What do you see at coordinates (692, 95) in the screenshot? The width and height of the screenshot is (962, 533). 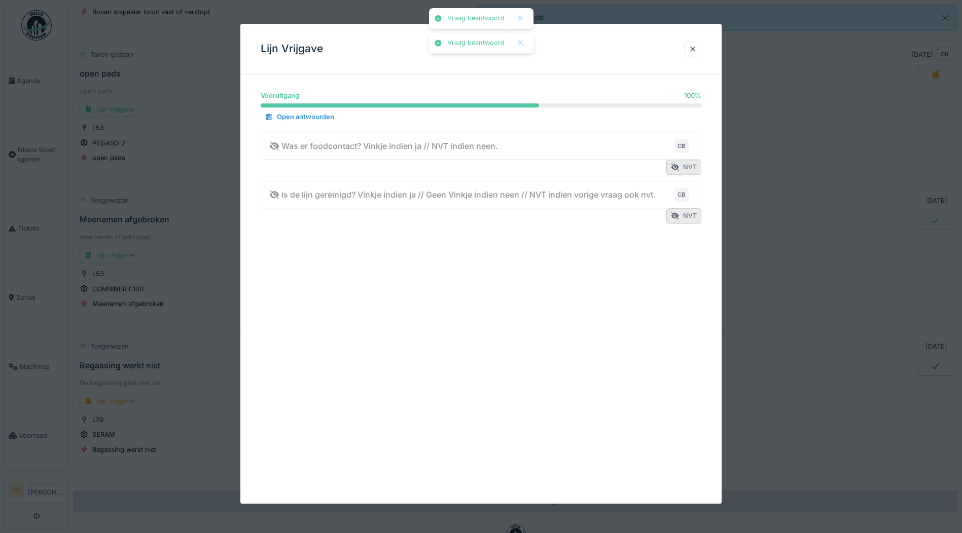 I see `div: 100 %` at bounding box center [692, 95].